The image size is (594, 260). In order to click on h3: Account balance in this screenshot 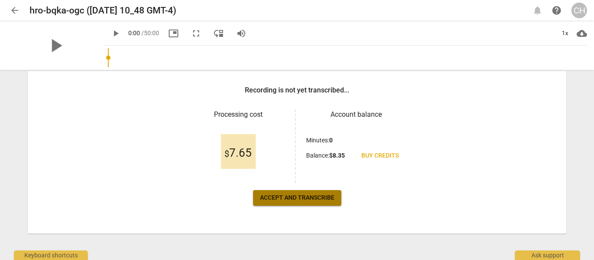, I will do `click(356, 115)`.